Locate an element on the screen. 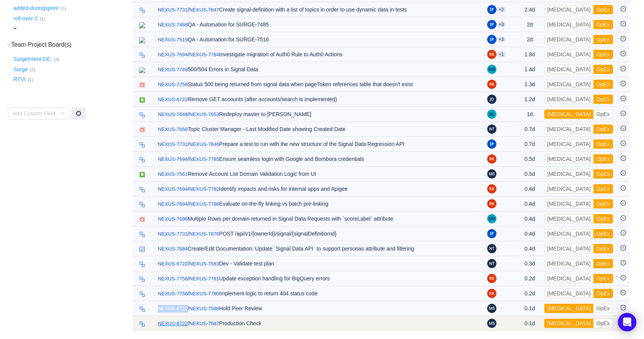 The height and width of the screenshot is (339, 644). td: Update exception handling for BigQuery errors is located at coordinates (319, 278).